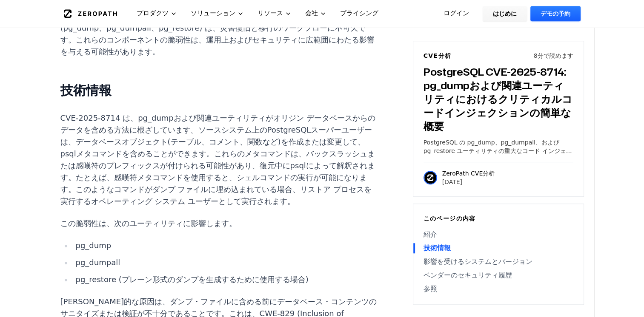 This screenshot has width=644, height=317. I want to click on p: PostgreSQL の pg_dump、pg_dumpall、および pg_restore ユーティリティの重大なコード インジェクションの脆弱性である CVE-2025-8714 の概要。こ..., so click(499, 147).